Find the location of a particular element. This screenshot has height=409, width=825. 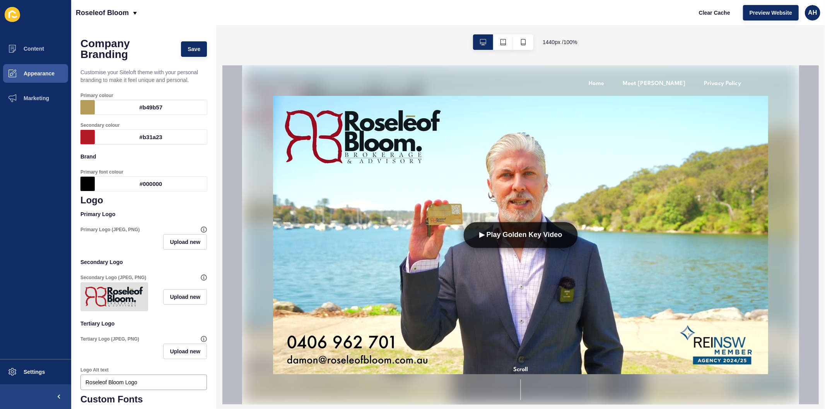

a: Privacy Policy is located at coordinates (480, 19).